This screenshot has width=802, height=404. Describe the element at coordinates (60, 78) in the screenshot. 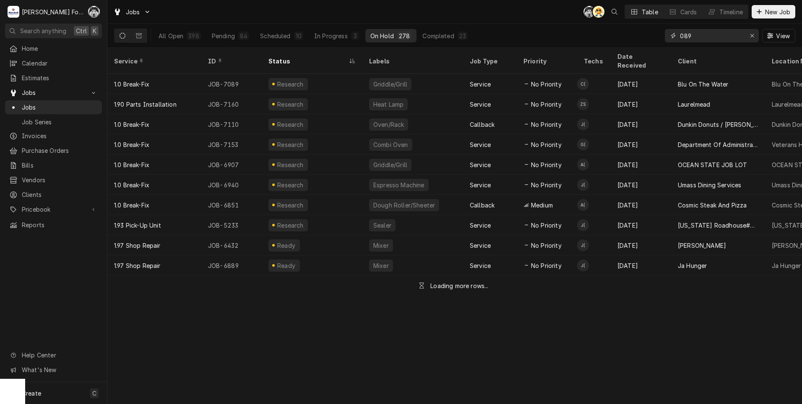

I see `span: Estimates` at that location.